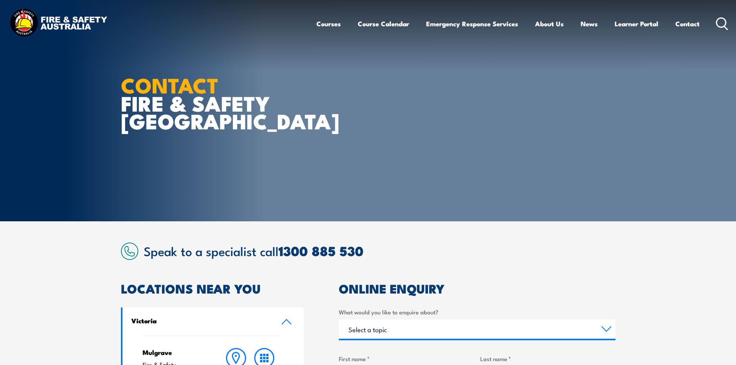  What do you see at coordinates (636, 24) in the screenshot?
I see `a: Learner Portal` at bounding box center [636, 24].